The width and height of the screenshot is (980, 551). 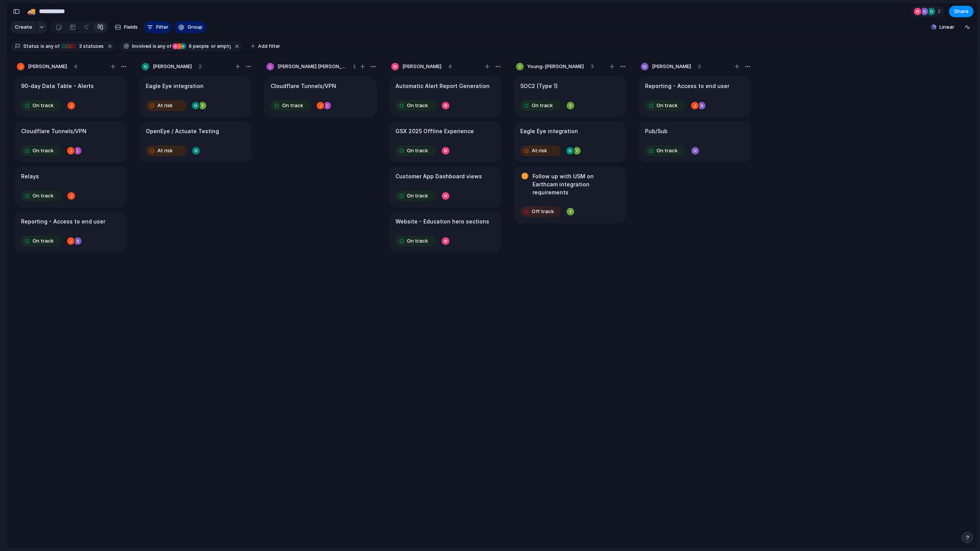 What do you see at coordinates (942, 27) in the screenshot?
I see `button: Linear` at bounding box center [942, 27].